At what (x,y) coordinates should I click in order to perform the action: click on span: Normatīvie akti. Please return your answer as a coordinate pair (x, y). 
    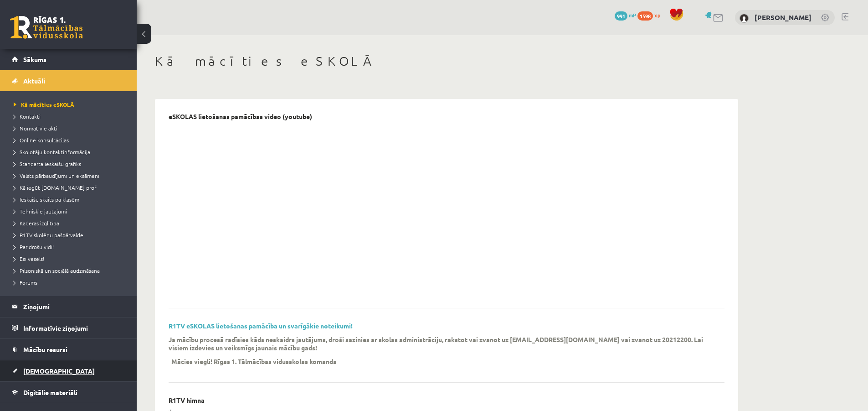
    Looking at the image, I should click on (36, 128).